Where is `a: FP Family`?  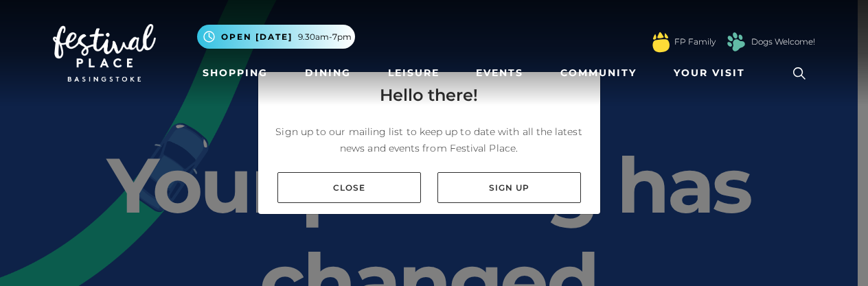
a: FP Family is located at coordinates (695, 42).